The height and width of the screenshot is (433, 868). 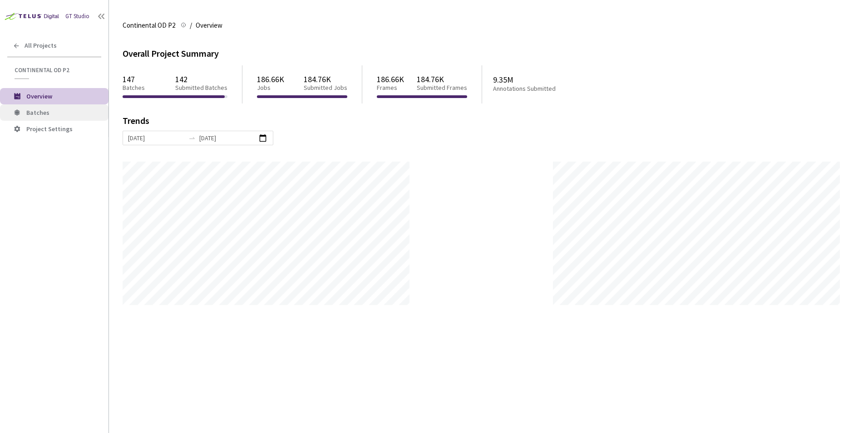 What do you see at coordinates (192, 138) in the screenshot?
I see `span: swap-right` at bounding box center [192, 138].